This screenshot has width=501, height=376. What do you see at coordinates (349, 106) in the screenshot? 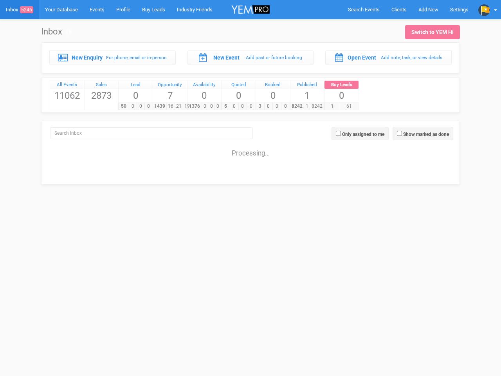
I see `span: 61` at bounding box center [349, 106].